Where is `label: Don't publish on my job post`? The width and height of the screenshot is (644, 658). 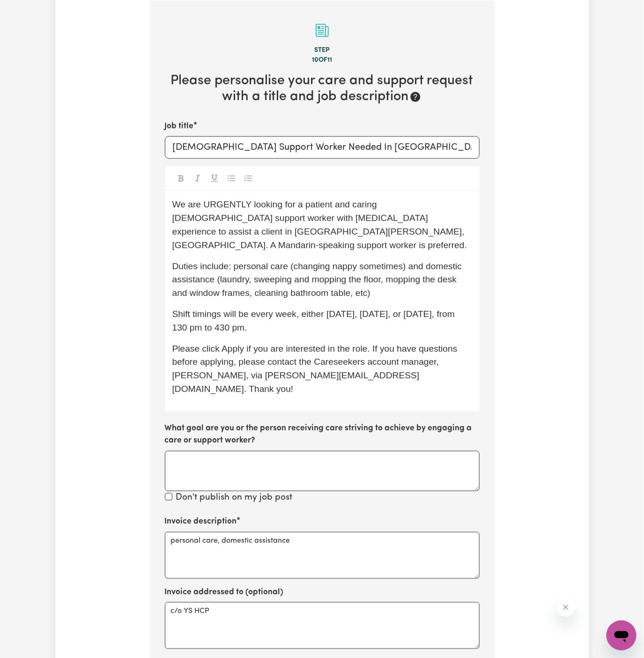
label: Don't publish on my job post is located at coordinates (234, 498).